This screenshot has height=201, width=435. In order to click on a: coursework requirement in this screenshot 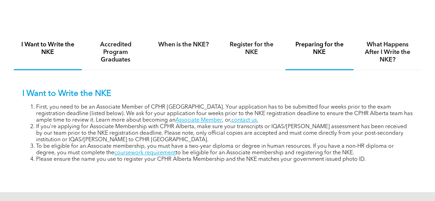, I will do `click(145, 153)`.